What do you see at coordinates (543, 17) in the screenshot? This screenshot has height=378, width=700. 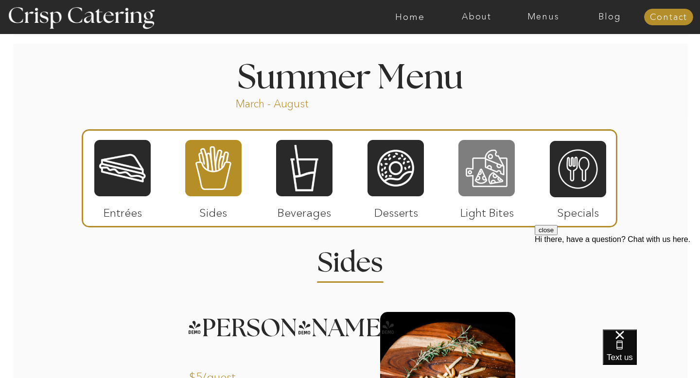 I see `nav: Menus` at bounding box center [543, 17].